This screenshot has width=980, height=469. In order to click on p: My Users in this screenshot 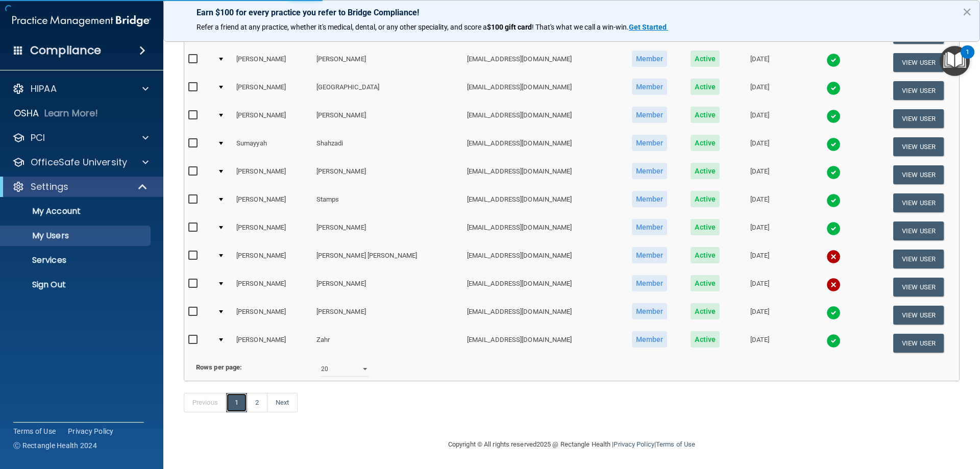, I will do `click(76, 236)`.